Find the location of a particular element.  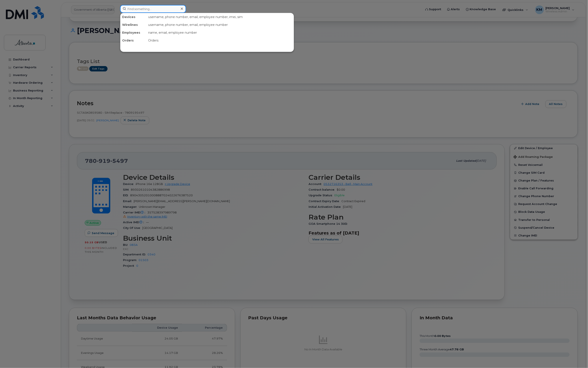

div: username, phone number, email, employee number is located at coordinates (220, 25).